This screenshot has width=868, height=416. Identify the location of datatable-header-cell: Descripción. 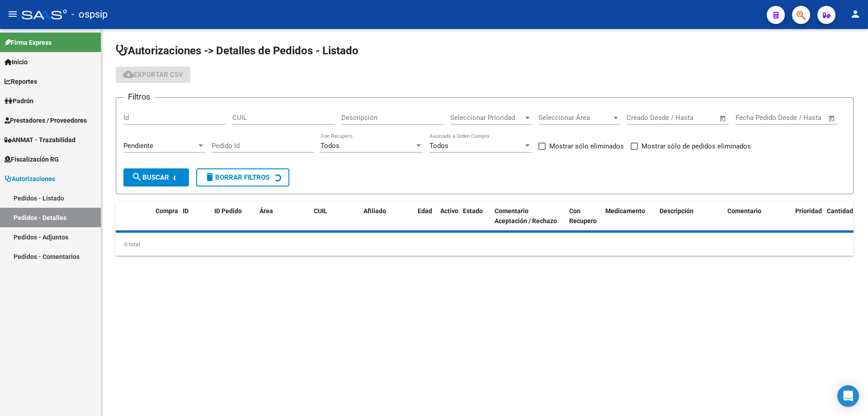
(690, 216).